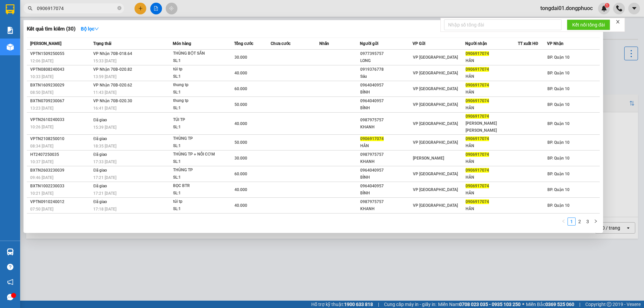 Image resolution: width=644 pixels, height=308 pixels. Describe the element at coordinates (503, 25) in the screenshot. I see `input: Nhập số tổng đài` at that location.